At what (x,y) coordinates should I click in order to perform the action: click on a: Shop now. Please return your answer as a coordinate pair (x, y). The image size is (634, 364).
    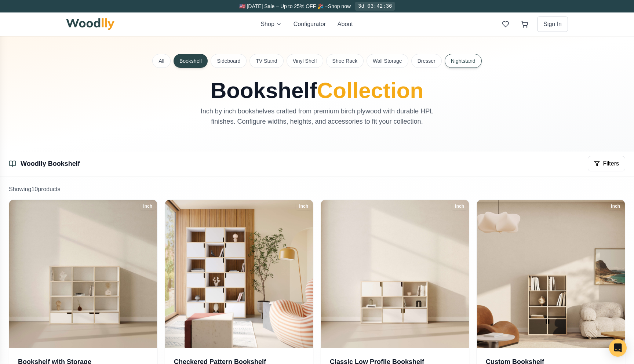
    Looking at the image, I should click on (339, 6).